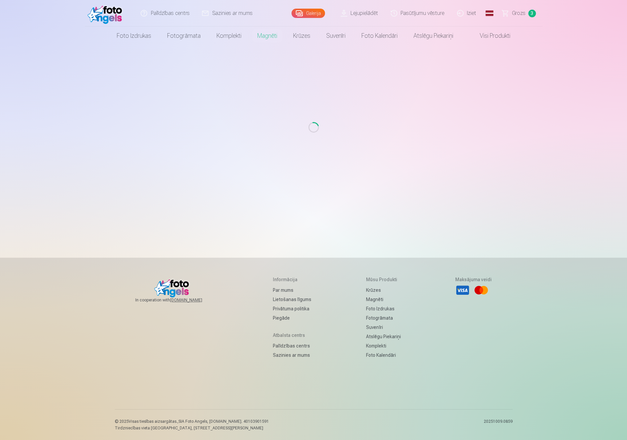 The height and width of the screenshot is (440, 627). What do you see at coordinates (383, 279) in the screenshot?
I see `h5: Mūsu produkti` at bounding box center [383, 279].